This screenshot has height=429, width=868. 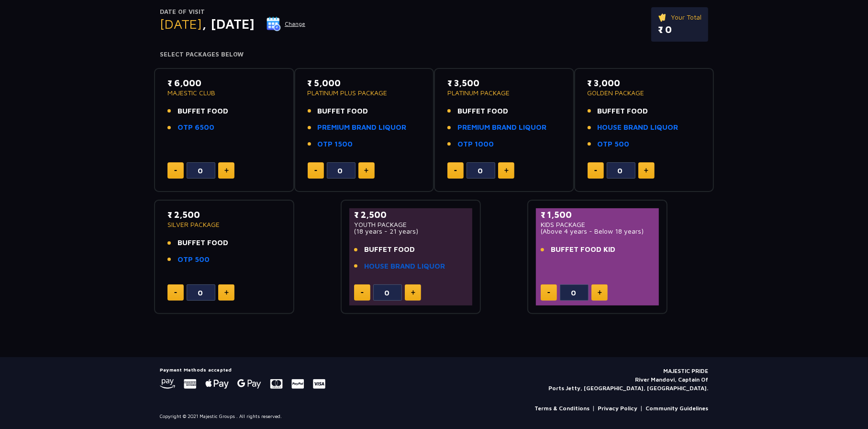 What do you see at coordinates (224, 225) in the screenshot?
I see `p: SILVER PACKAGE` at bounding box center [224, 225].